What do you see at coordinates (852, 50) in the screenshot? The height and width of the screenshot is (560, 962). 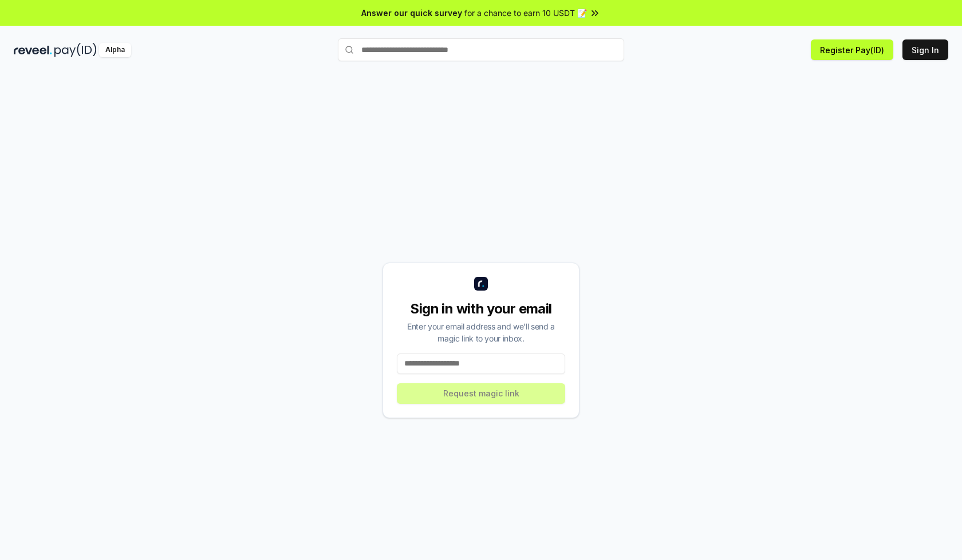 I see `button: Register Pay(ID)` at bounding box center [852, 50].